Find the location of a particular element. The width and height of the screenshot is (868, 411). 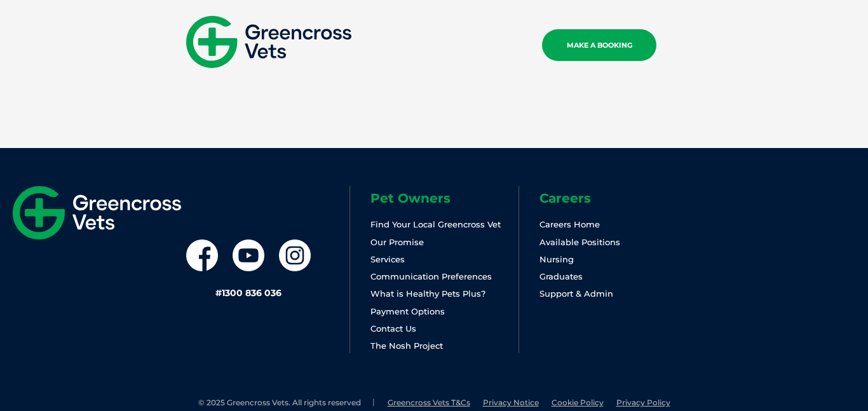

a: Careers Home is located at coordinates (569, 224).